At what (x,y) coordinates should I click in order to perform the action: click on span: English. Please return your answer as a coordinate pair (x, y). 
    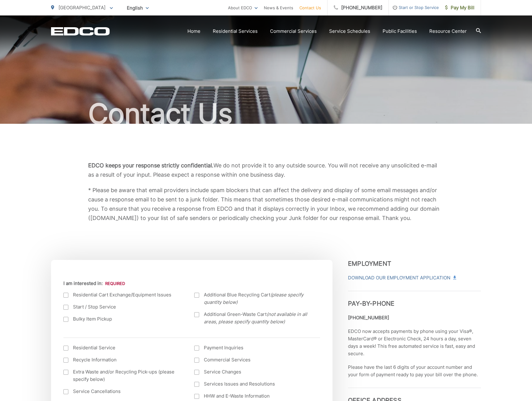
    Looking at the image, I should click on (138, 8).